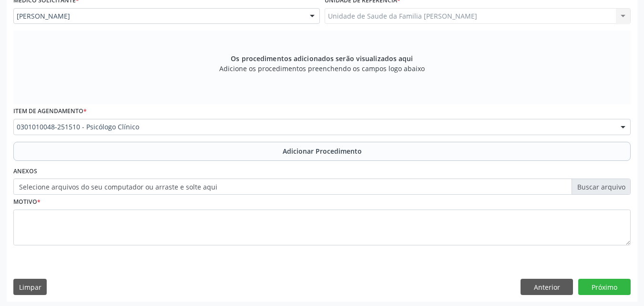  I want to click on label: Item de agendamento, so click(50, 111).